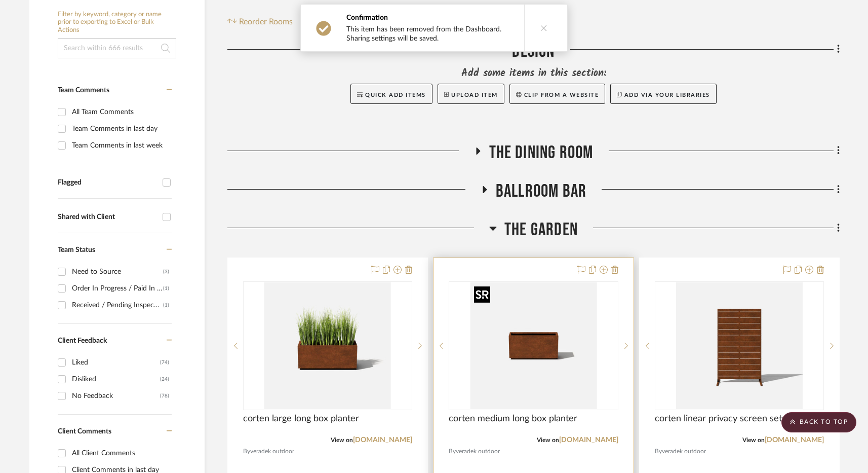  I want to click on div: Need to Source, so click(118, 271).